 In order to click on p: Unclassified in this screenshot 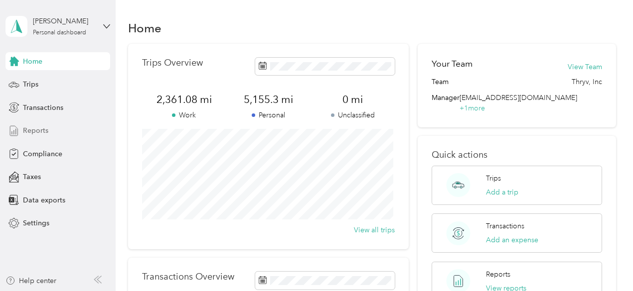, I will do `click(352, 115)`.